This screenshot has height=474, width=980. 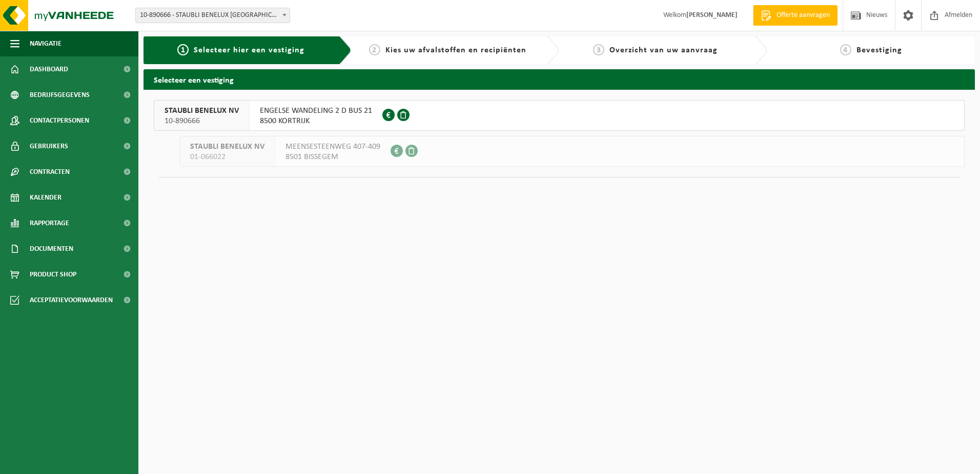 I want to click on a: Offerte aanvragen, so click(x=795, y=15).